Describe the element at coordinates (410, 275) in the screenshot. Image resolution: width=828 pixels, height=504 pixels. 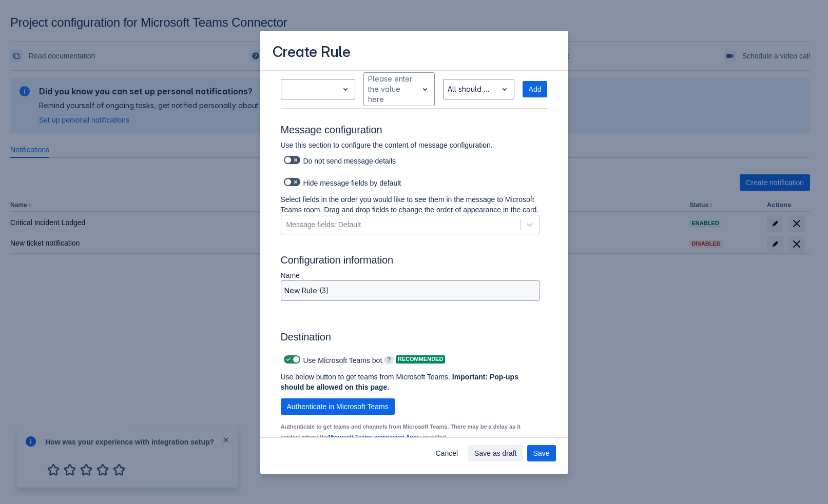
I see `p: Name` at that location.